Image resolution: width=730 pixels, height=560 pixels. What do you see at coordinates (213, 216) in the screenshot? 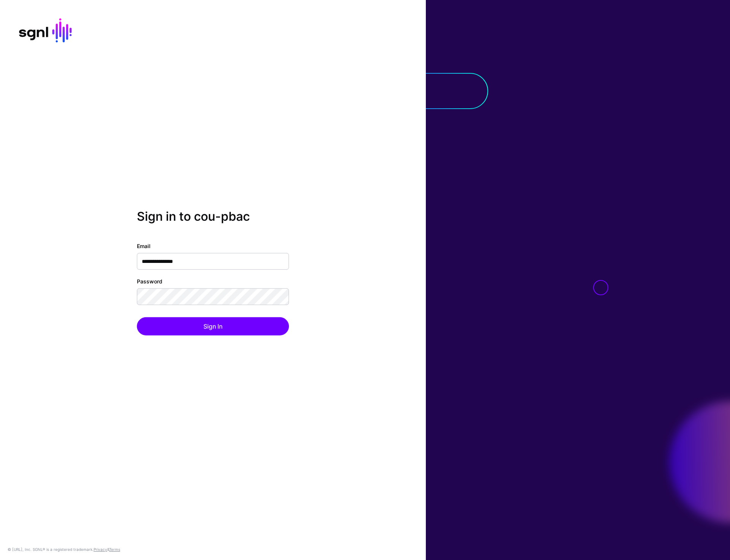
I see `h2: Sign in to cou-pbac` at bounding box center [213, 216].